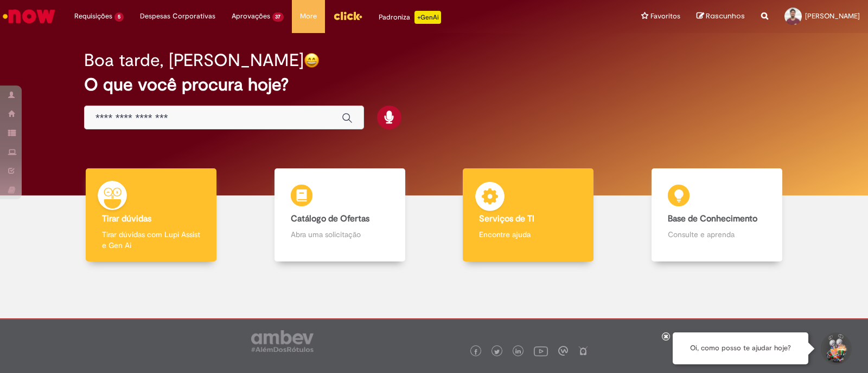 The width and height of the screenshot is (868, 373). I want to click on img: ServiceNow, so click(29, 16).